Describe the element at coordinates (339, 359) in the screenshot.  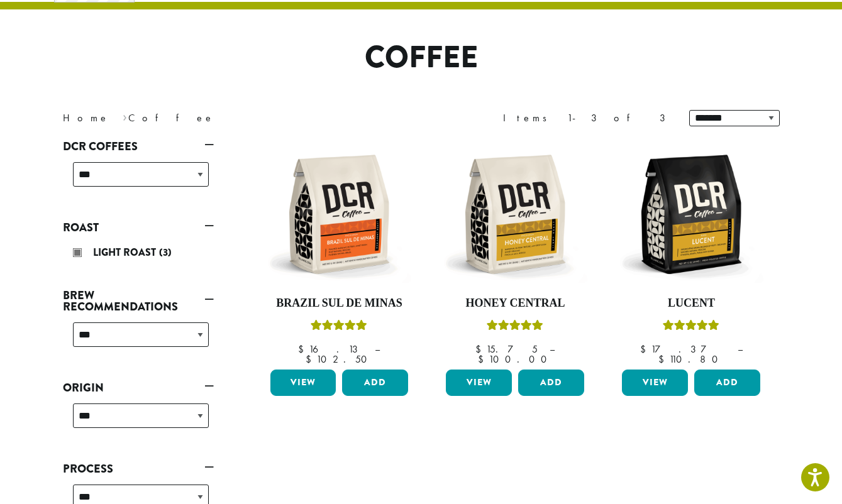
I see `bdi: 102.50` at that location.